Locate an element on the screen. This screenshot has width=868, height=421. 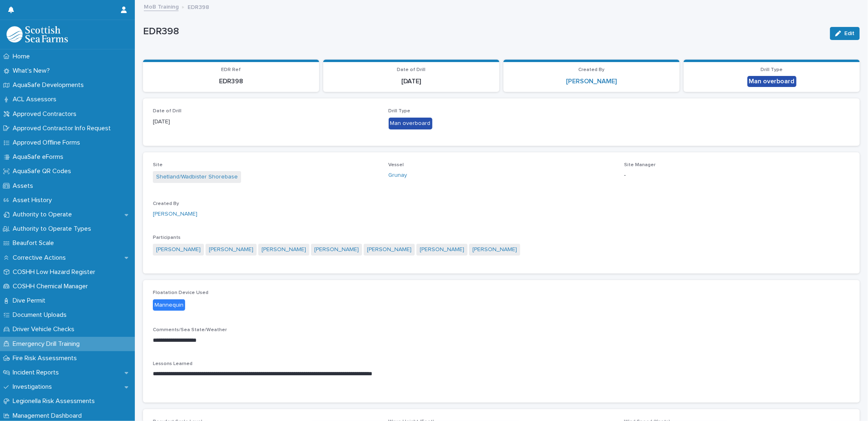
span: Site is located at coordinates (158, 165).